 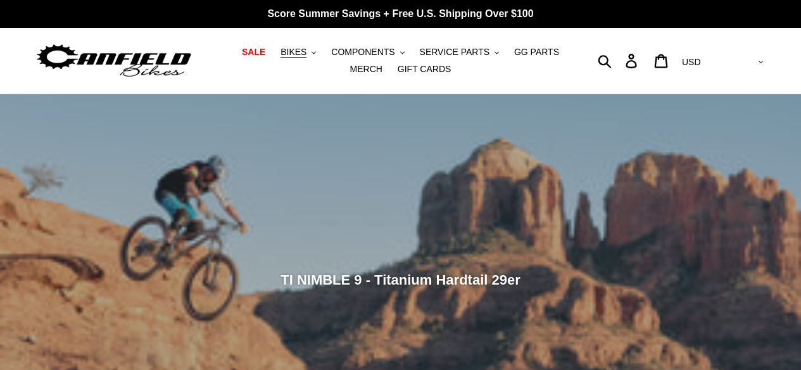 I want to click on span: TI NIMBLE 9 - Titanium Hardtail 29er, so click(x=400, y=279).